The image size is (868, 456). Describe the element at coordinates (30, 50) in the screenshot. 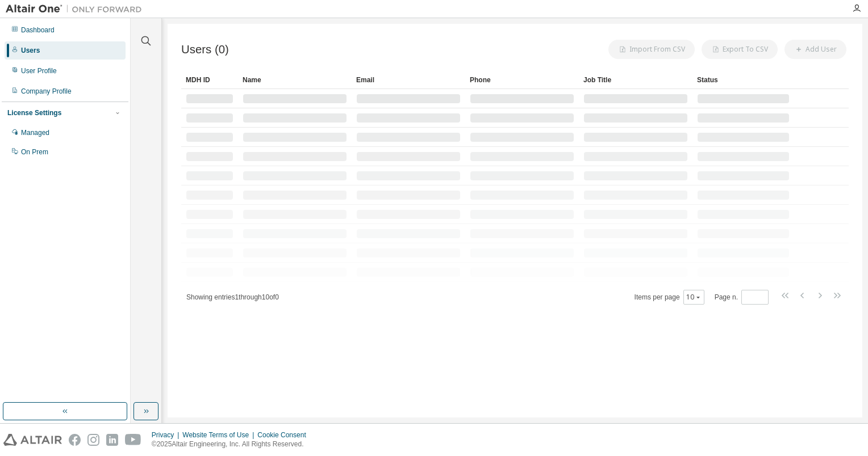

I see `div: Users` at that location.